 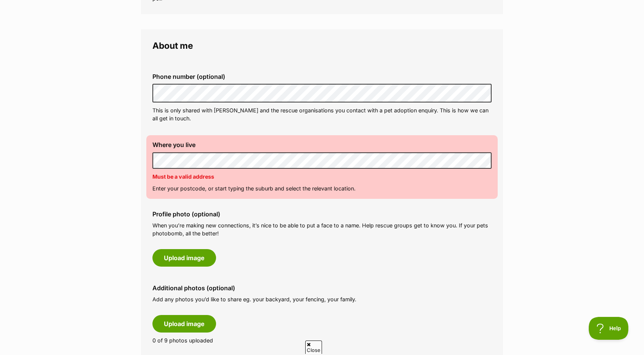 What do you see at coordinates (322, 299) in the screenshot?
I see `p: Add any photos you’d like to share eg. your backyard, your fencing, your family.` at bounding box center [322, 299].